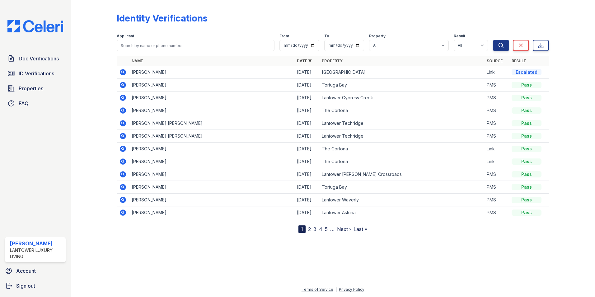  Describe the element at coordinates (302, 229) in the screenshot. I see `div: 1` at that location.